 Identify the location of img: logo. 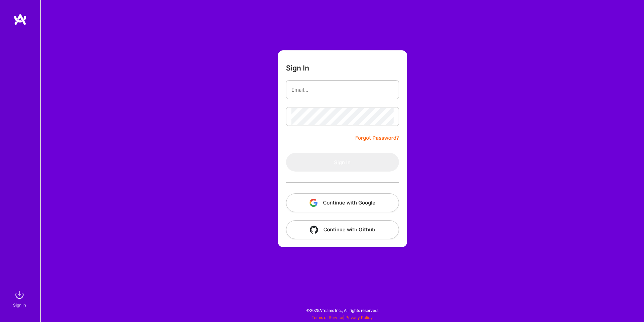
(20, 20).